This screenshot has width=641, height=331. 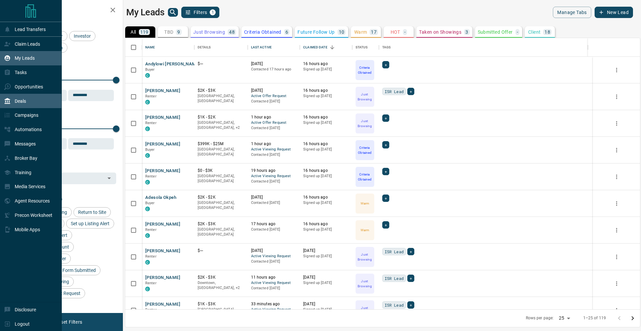 I want to click on p: $1K - $3K, so click(x=221, y=304).